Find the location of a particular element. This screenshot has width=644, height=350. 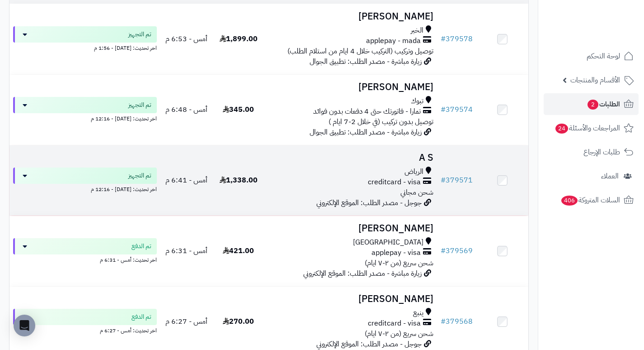

span: تمارا - فاتورتك حتى 4 دفعات بدون فوائد is located at coordinates (367, 111).